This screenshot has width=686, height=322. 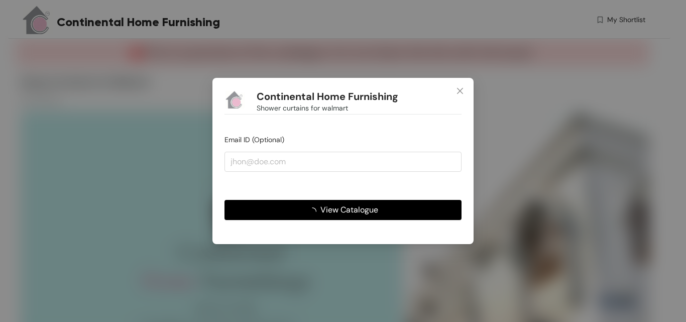 I want to click on span: View Catalogue, so click(x=349, y=209).